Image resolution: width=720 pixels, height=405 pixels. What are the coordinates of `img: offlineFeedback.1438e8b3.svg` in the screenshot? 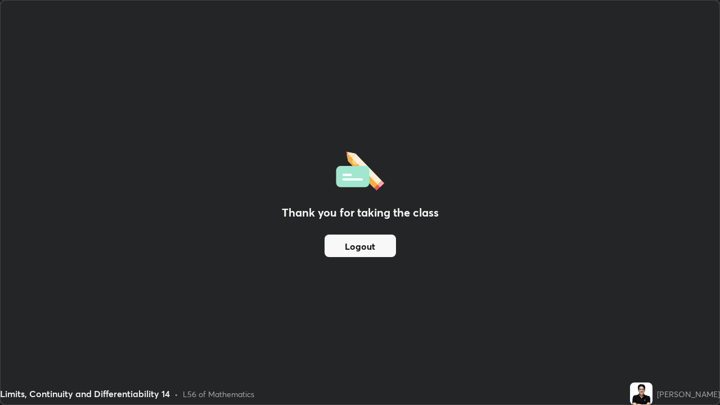 It's located at (360, 169).